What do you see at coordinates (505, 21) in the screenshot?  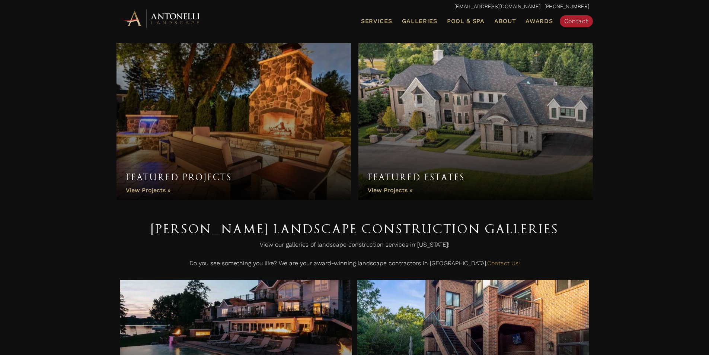 I see `span: About` at bounding box center [505, 21].